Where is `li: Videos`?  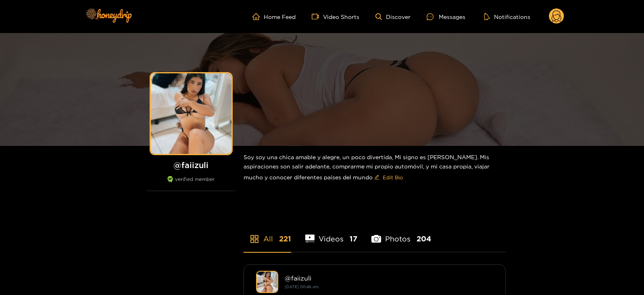
li: Videos is located at coordinates (332, 233).